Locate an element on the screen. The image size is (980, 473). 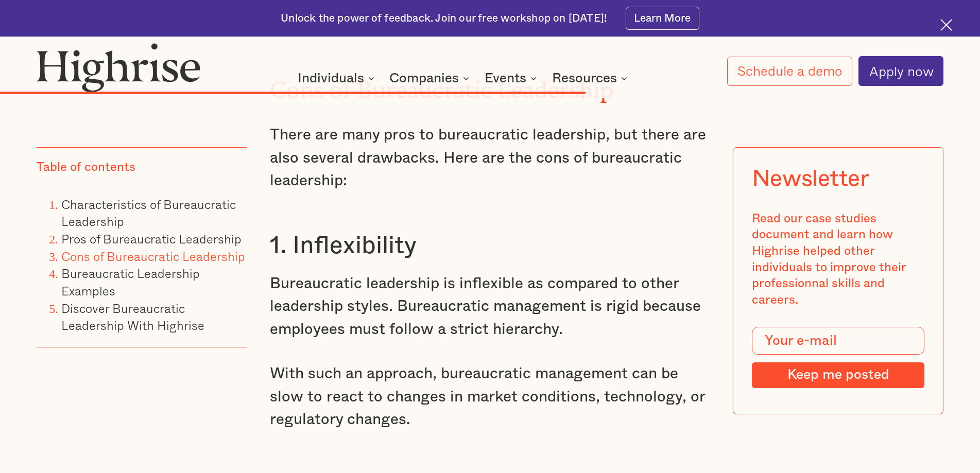
form: Modal Form is located at coordinates (838, 357).